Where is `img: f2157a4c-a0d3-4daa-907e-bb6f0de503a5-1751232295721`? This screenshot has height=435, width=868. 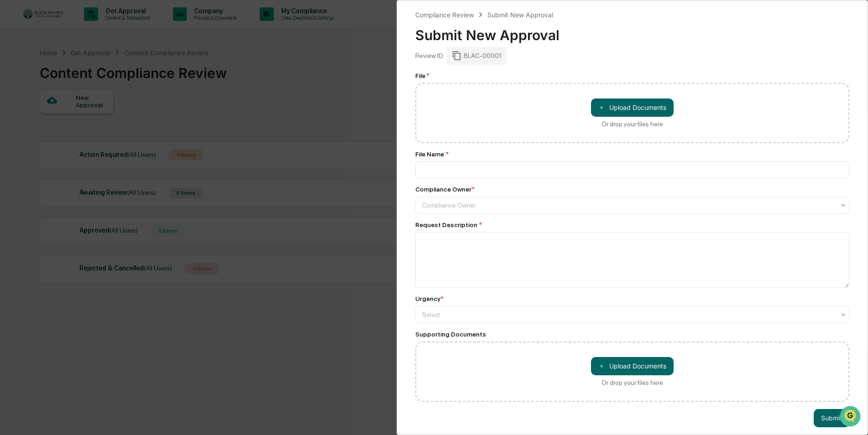 img: f2157a4c-a0d3-4daa-907e-bb6f0de503a5-1751232295721 is located at coordinates (12, 12).